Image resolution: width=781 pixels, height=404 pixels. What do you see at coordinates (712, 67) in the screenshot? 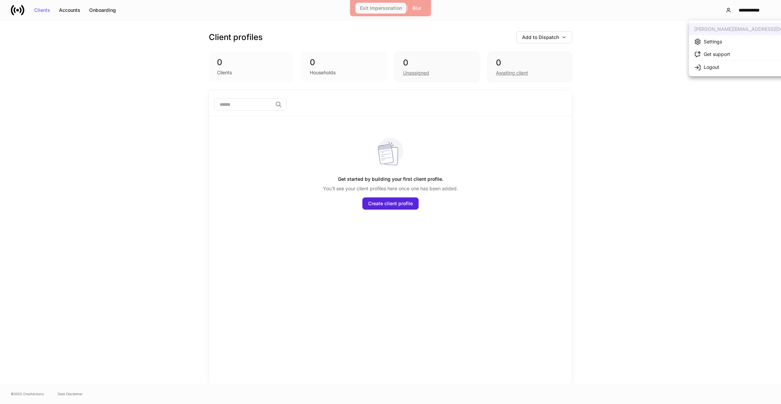
I see `div: Logout` at bounding box center [712, 67].